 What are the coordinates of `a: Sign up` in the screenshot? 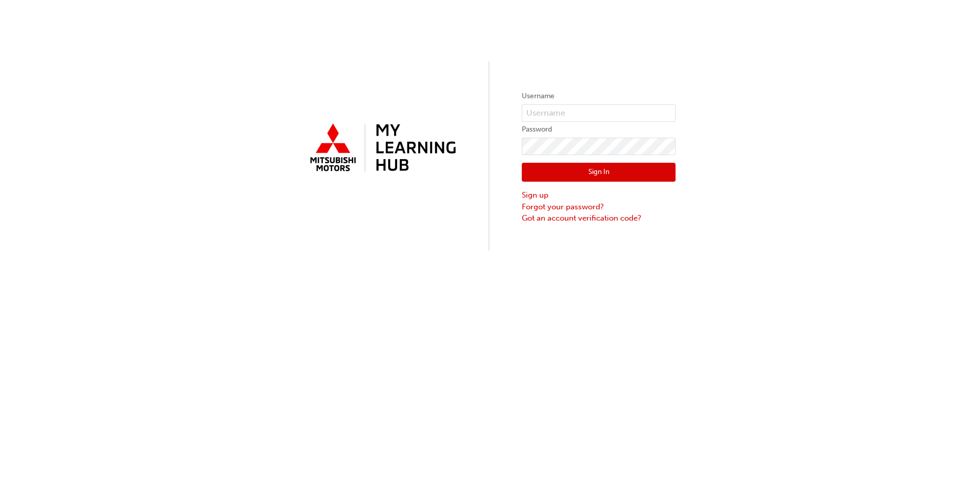 It's located at (598, 195).